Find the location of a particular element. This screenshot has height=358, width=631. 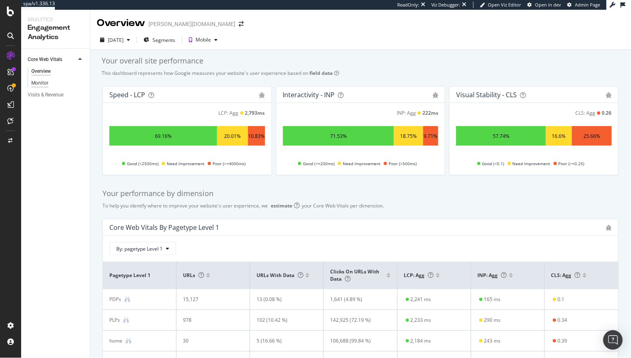

div: Analytics is located at coordinates (55, 20).